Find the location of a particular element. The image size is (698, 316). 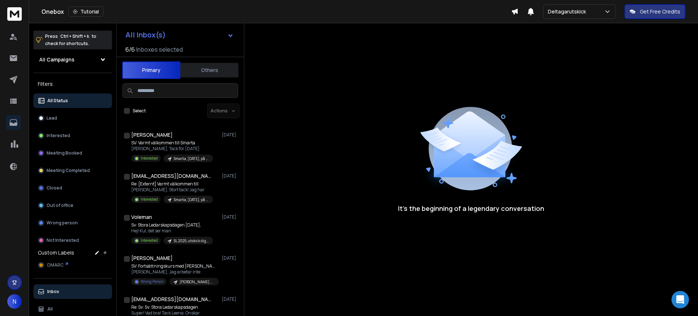

span: 6 / 6 is located at coordinates (130, 49).